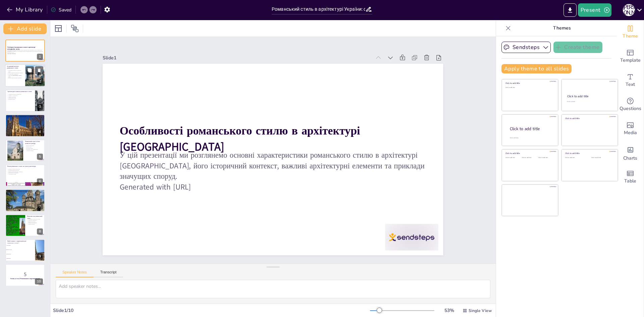  I want to click on p: Вплив на культуру, so click(35, 222).